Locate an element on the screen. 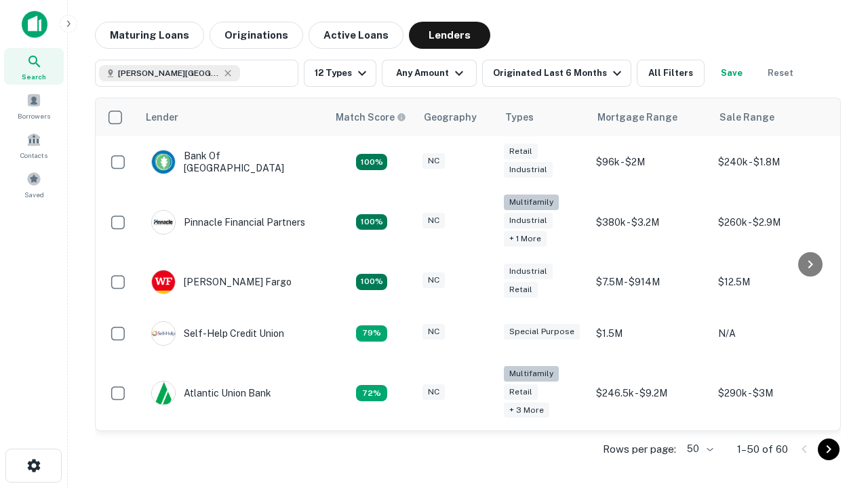 This screenshot has height=488, width=868. td: $246.5k - $9.2M is located at coordinates (650, 393).